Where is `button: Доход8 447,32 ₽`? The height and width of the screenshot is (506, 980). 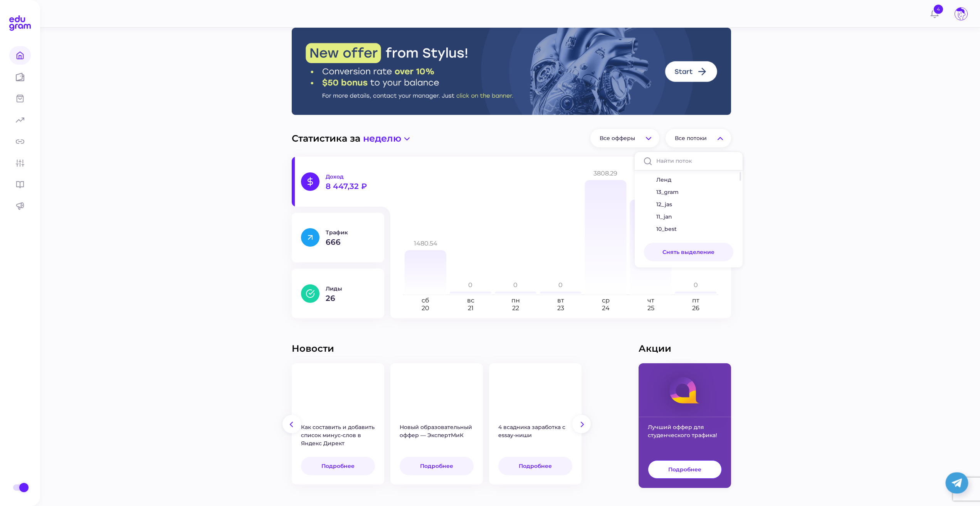
button: Доход8 447,32 ₽ is located at coordinates (338, 181).